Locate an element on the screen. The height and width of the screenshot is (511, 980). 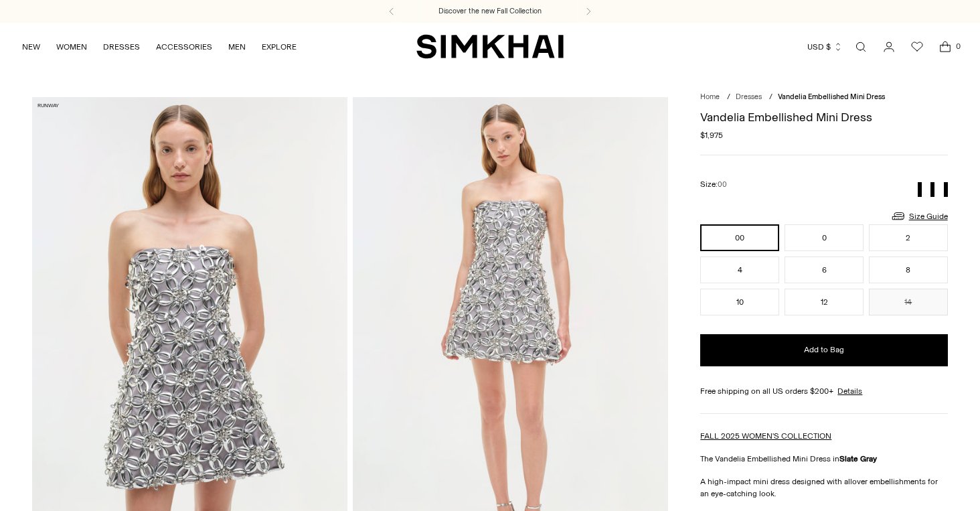
div: Free shipping on all US orders $200+ is located at coordinates (823, 391).